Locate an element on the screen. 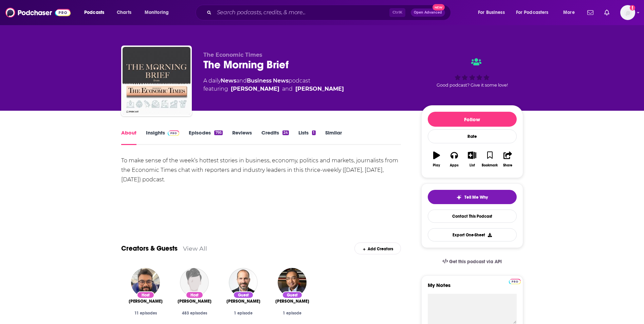 The image size is (644, 324). div: 1 is located at coordinates (314, 133).